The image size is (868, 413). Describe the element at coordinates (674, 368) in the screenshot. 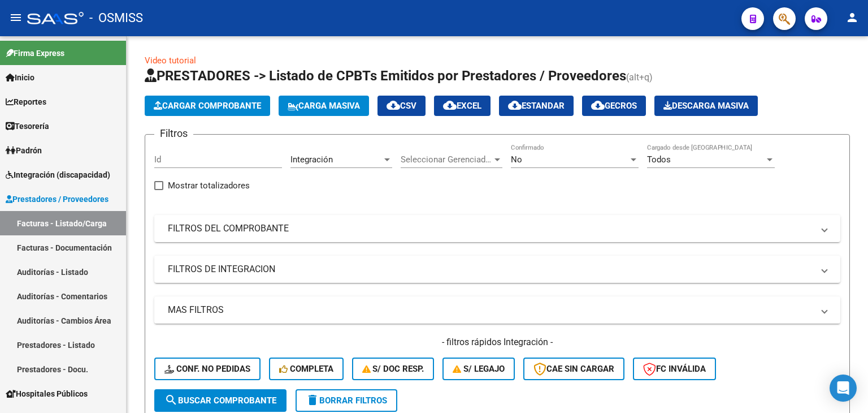

I see `span: FC Inválida` at that location.